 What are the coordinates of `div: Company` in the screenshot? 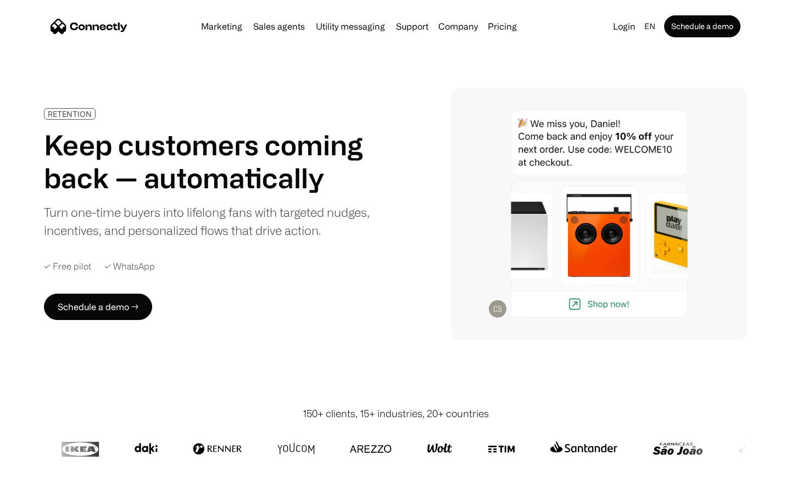 It's located at (458, 26).